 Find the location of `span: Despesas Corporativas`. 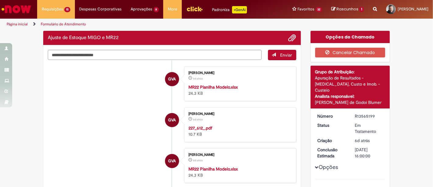

span: Despesas Corporativas is located at coordinates (101, 9).